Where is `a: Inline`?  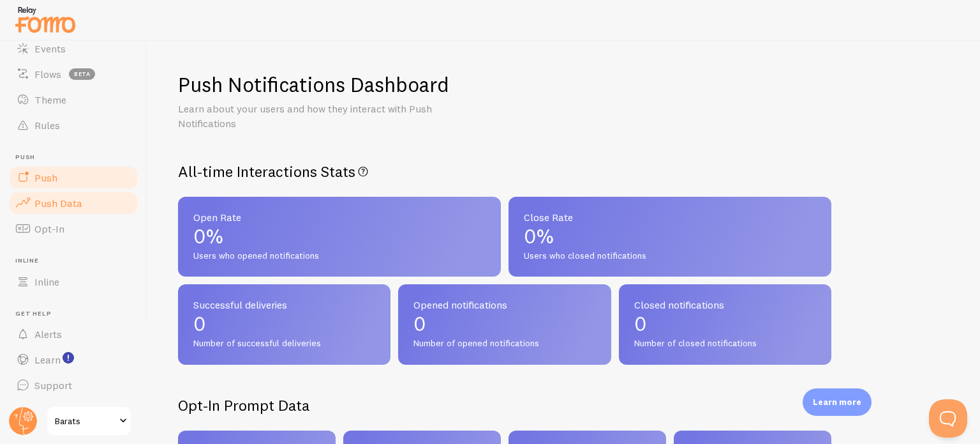
a: Inline is located at coordinates (73, 281).